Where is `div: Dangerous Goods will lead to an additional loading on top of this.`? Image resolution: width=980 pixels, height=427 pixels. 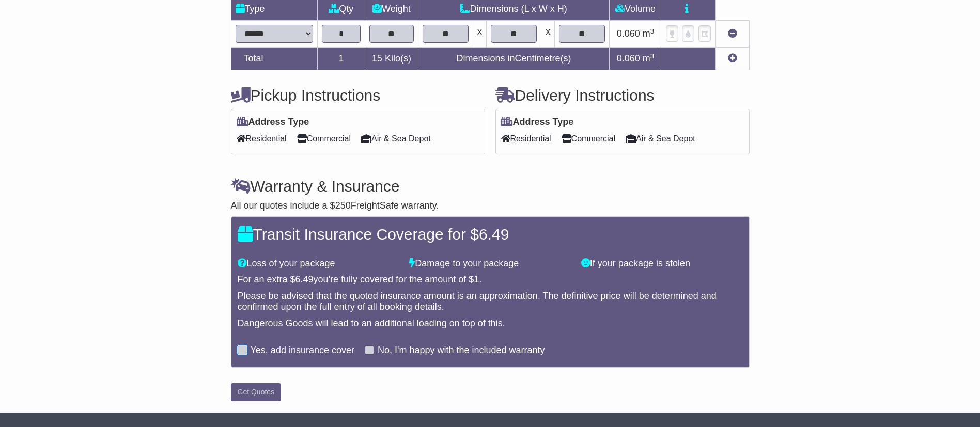 div: Dangerous Goods will lead to an additional loading on top of this. is located at coordinates (490, 324).